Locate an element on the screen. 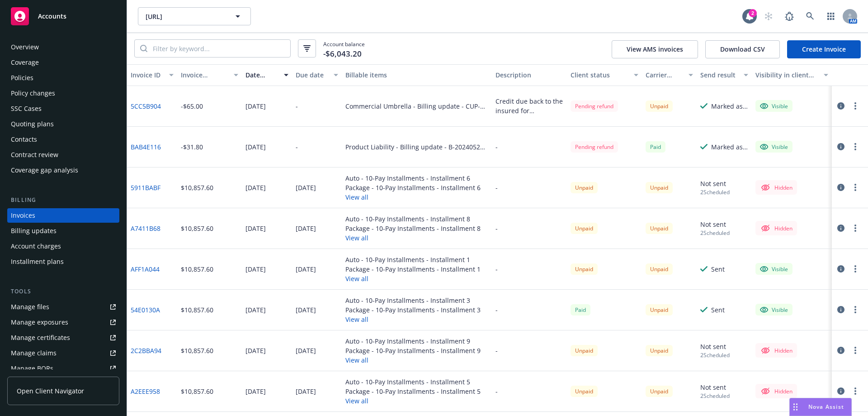 The height and width of the screenshot is (416, 868). a: Manage files is located at coordinates (63, 307).